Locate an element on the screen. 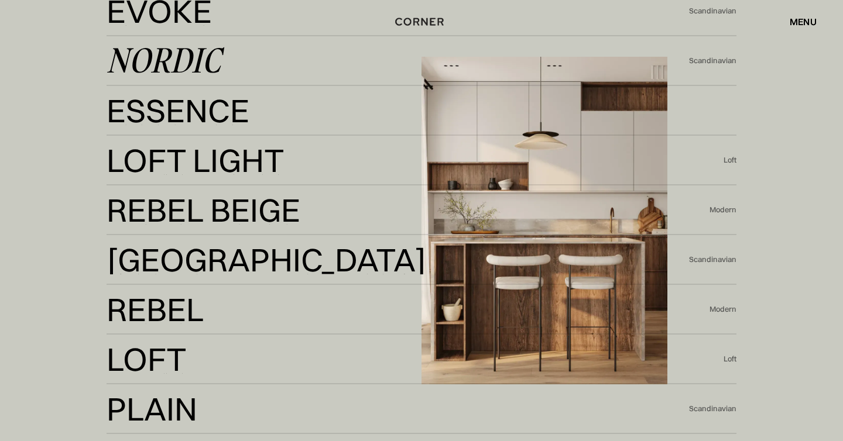 This screenshot has height=441, width=843. a: Nordic is located at coordinates (398, 61).